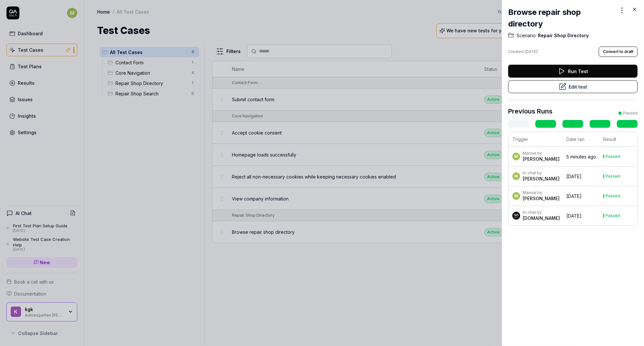 This screenshot has width=644, height=346. What do you see at coordinates (573, 71) in the screenshot?
I see `button: Run Test` at bounding box center [573, 71].